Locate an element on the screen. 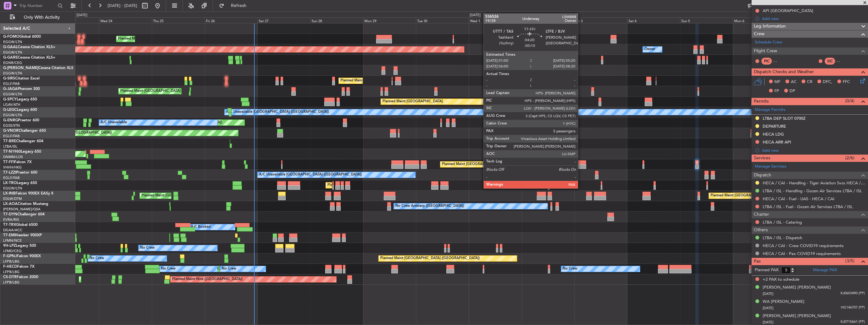 The image size is (868, 325). a: G-ENRGPraetor 600 is located at coordinates (21, 120).